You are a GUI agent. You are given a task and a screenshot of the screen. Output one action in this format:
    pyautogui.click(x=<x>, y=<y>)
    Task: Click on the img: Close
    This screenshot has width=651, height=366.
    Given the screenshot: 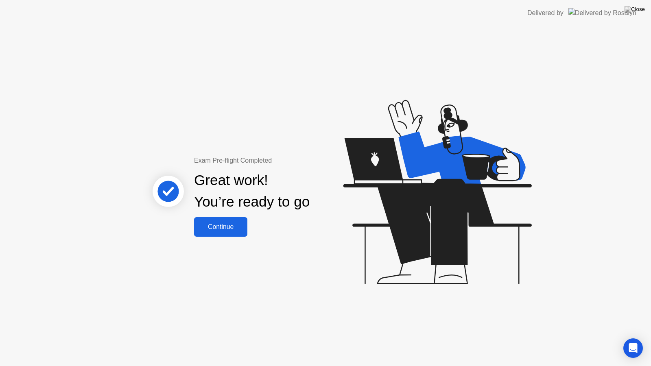 What is the action you would take?
    pyautogui.click(x=635, y=9)
    